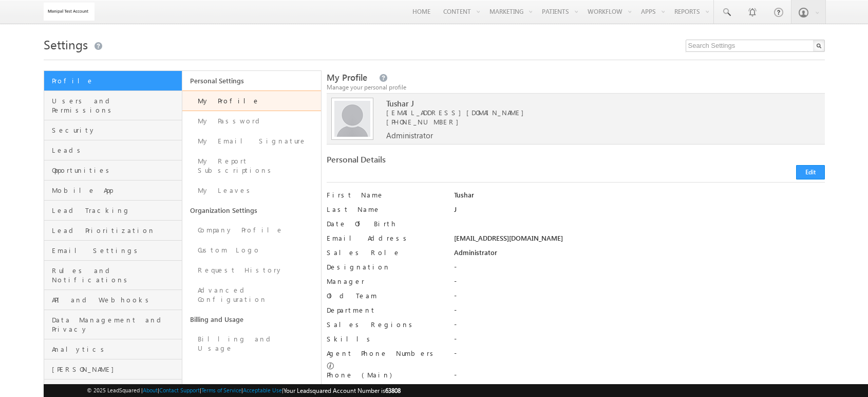 Image resolution: width=868 pixels, height=397 pixels. Describe the element at coordinates (252, 230) in the screenshot. I see `a: Company Profile` at that location.